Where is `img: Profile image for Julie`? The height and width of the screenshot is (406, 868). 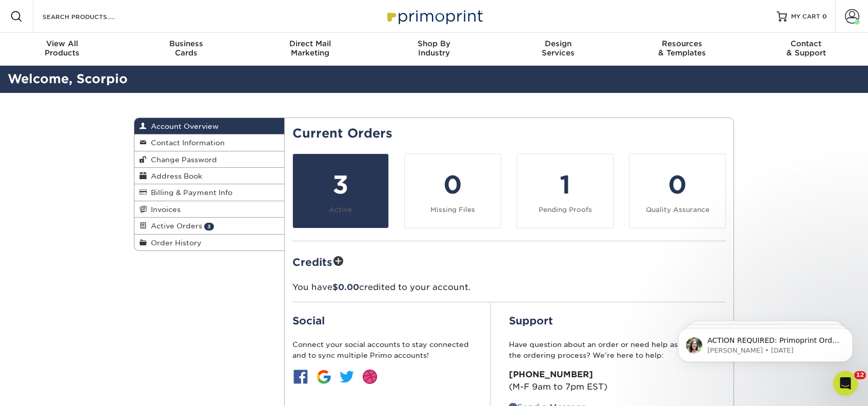
img: Profile image for Julie is located at coordinates (31, 39).